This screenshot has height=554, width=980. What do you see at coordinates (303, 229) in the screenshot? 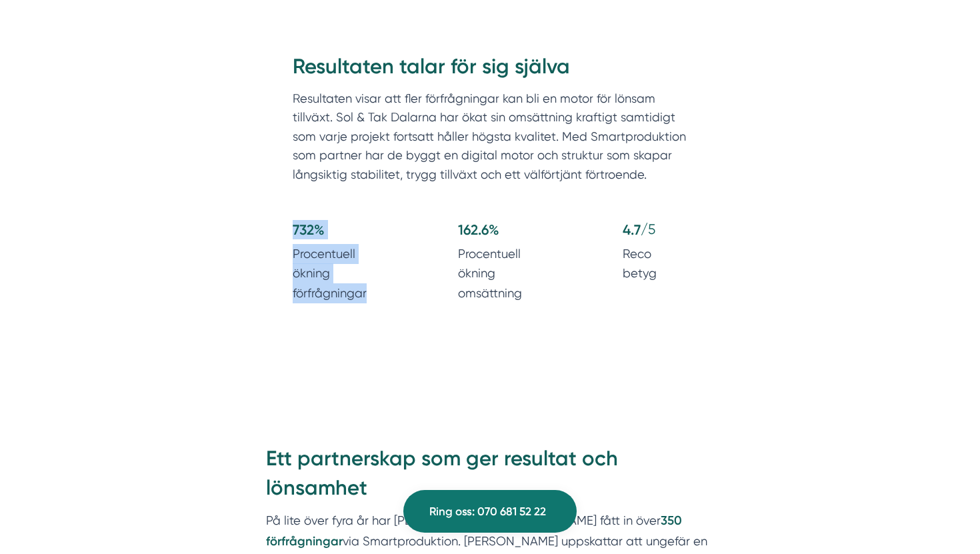
I see `span: 732` at bounding box center [303, 229].